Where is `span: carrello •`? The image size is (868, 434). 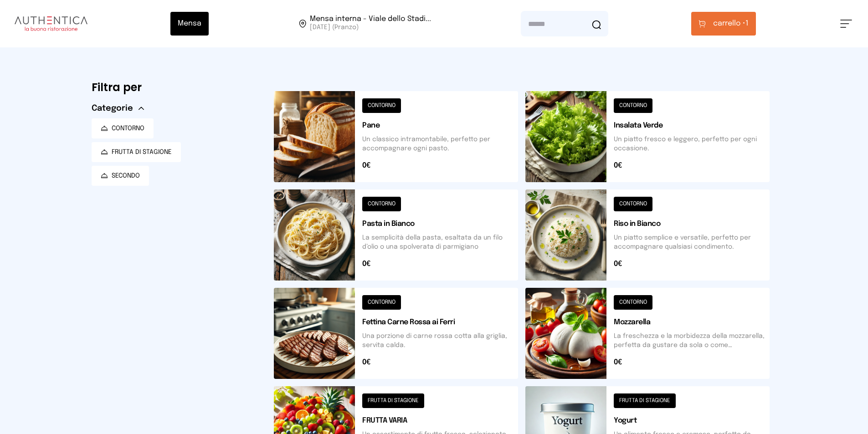
span: carrello • is located at coordinates (730, 24).